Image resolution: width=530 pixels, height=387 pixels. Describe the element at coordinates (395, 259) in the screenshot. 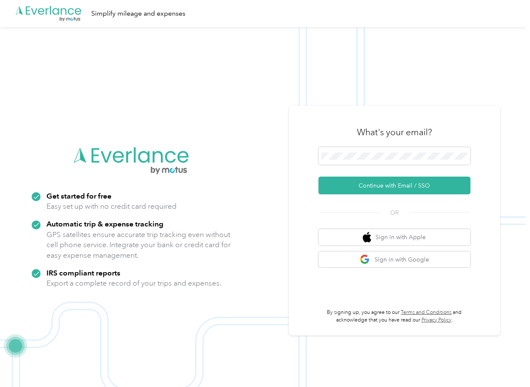

I see `button: google logoSign in with Google` at that location.